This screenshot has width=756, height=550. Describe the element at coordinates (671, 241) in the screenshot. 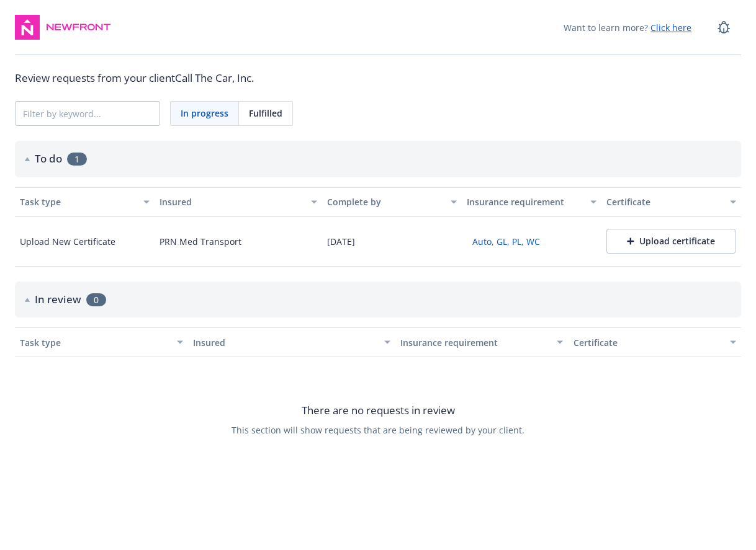

I see `button: Upload certificate` at that location.